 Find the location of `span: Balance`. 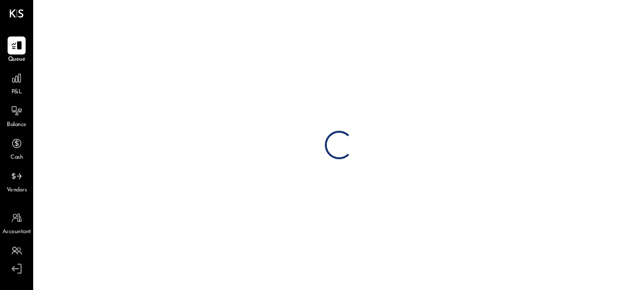

span: Balance is located at coordinates (17, 126).